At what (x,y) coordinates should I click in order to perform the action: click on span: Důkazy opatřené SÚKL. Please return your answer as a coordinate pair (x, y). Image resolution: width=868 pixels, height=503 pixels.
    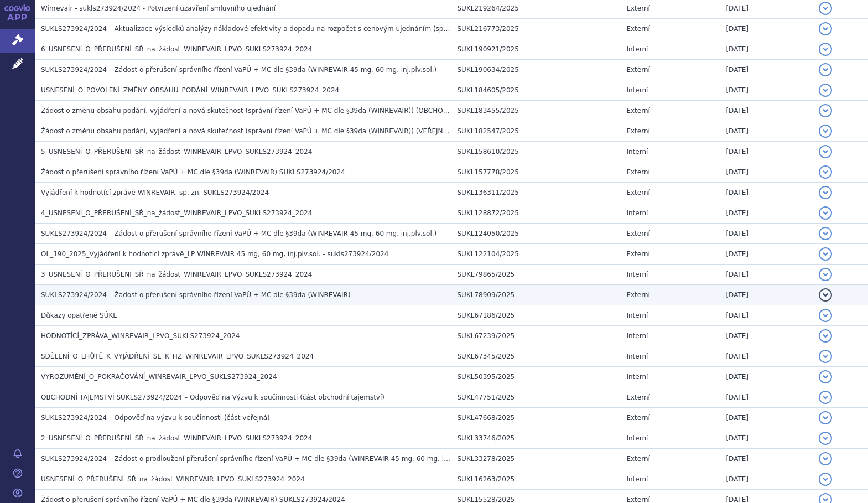
    Looking at the image, I should click on (78, 316).